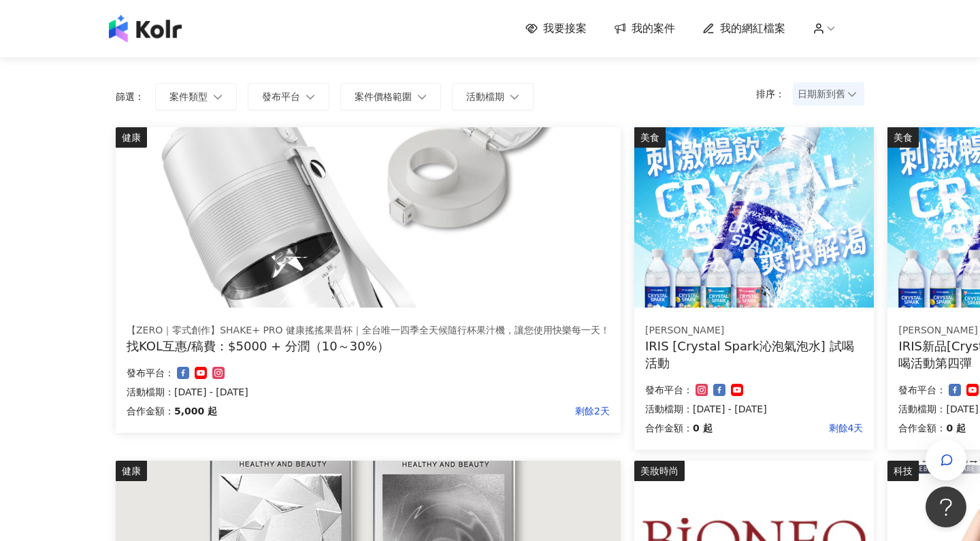  I want to click on span: 案件類型, so click(188, 96).